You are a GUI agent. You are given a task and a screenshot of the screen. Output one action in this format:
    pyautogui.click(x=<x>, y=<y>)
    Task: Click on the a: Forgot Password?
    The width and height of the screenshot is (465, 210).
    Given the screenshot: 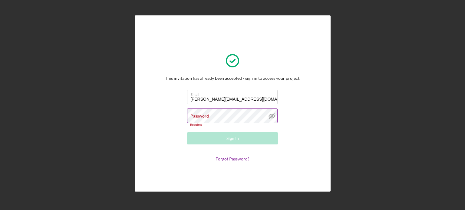 What is the action you would take?
    pyautogui.click(x=232, y=159)
    